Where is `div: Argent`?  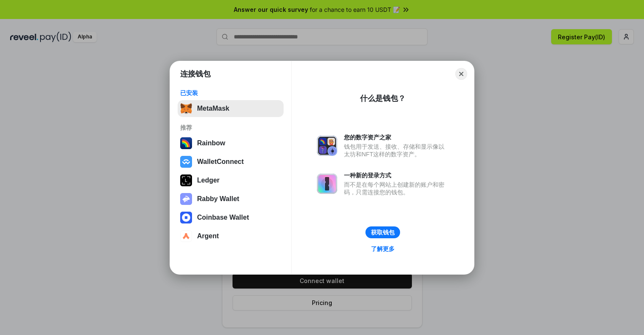 div: Argent is located at coordinates (208, 236).